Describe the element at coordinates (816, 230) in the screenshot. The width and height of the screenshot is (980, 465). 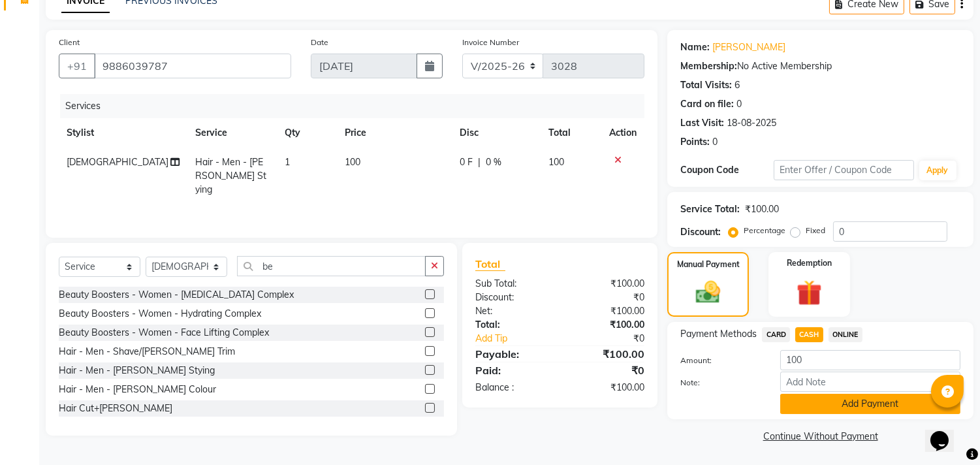
I see `label: Fixed` at that location.